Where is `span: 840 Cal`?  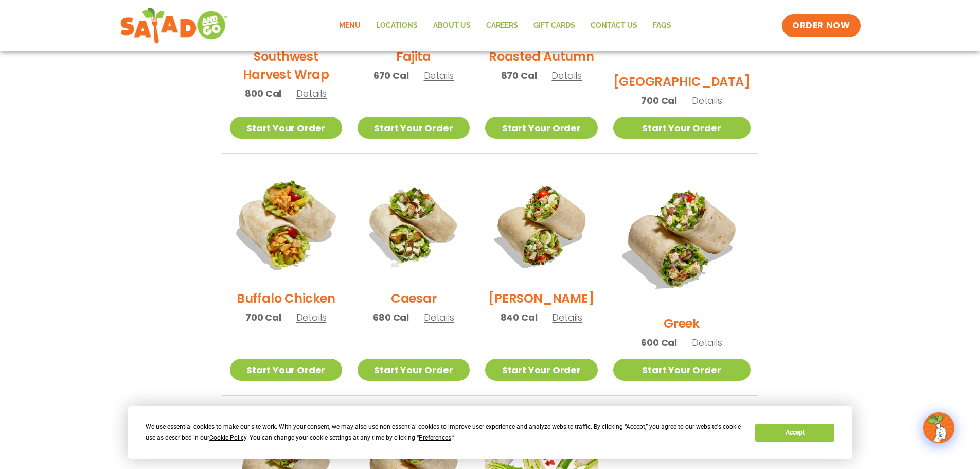 span: 840 Cal is located at coordinates (519, 317).